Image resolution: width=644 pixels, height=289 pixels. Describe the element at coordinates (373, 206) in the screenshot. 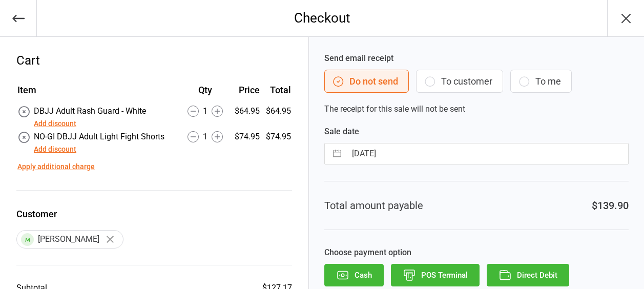

I see `div: Total amount payable` at that location.